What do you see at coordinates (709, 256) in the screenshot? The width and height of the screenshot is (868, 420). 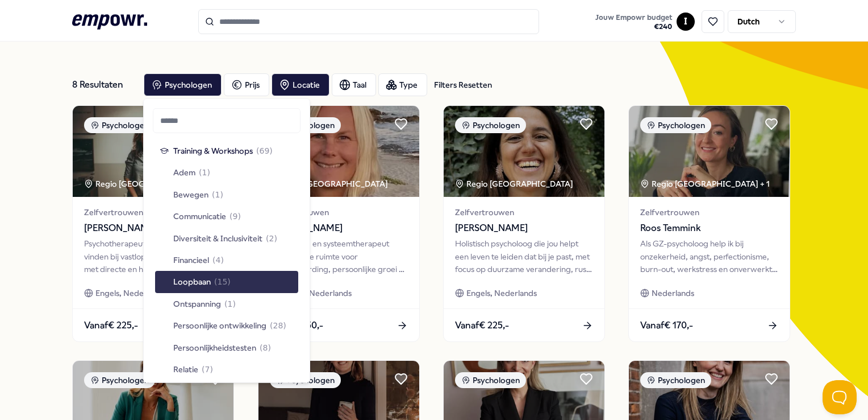 I see `div: Als GZ-psycholoog help ik bij onzekerheid, angst, perfectionisme, burn-out, werkstress en onverwe...` at bounding box center [709, 256].